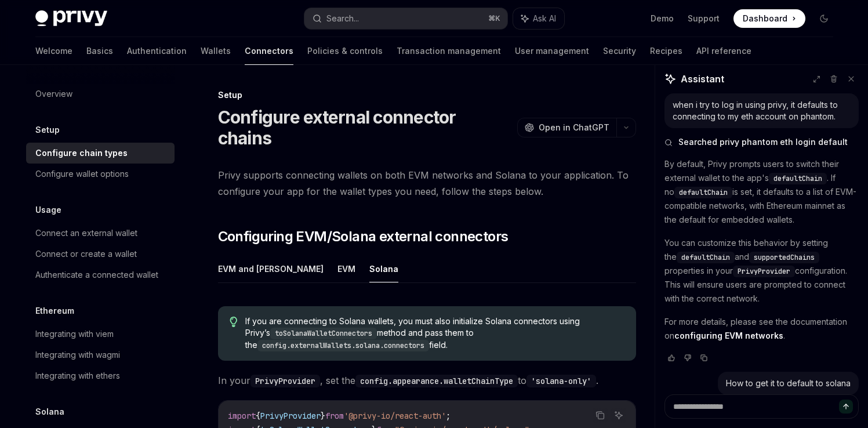 The width and height of the screenshot is (868, 428). I want to click on span: Dashboard, so click(765, 18).